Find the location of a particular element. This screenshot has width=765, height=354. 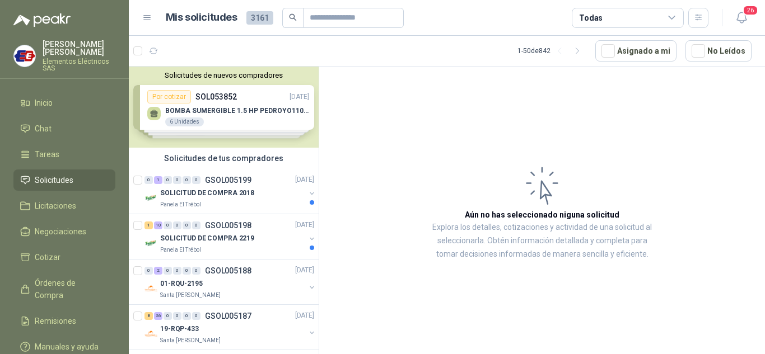

span: Remisiones is located at coordinates (55, 321).